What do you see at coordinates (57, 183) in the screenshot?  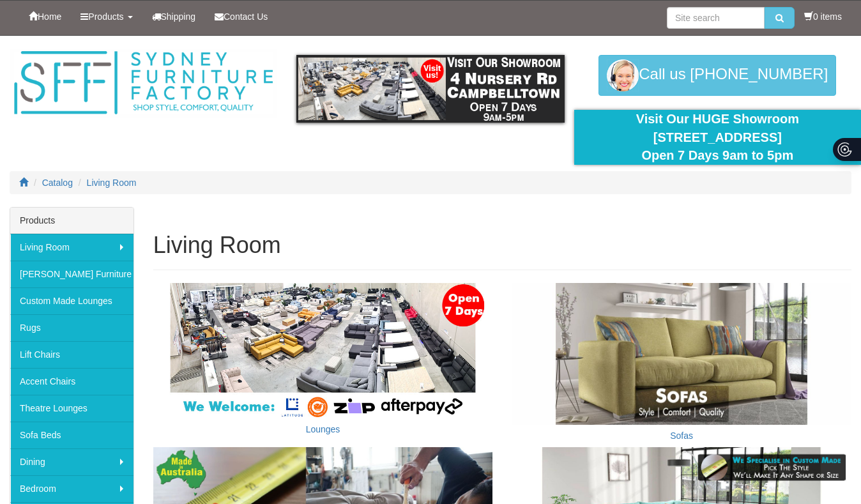 I see `span: Catalog` at bounding box center [57, 183].